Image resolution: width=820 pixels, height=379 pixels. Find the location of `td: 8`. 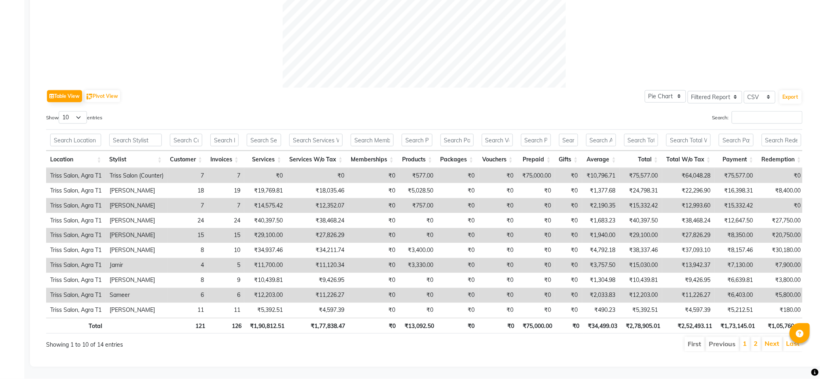

td: 8 is located at coordinates (188, 251).